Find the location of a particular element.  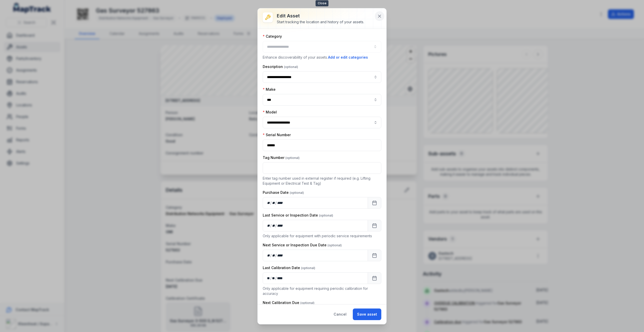

label: Category is located at coordinates (272, 36).